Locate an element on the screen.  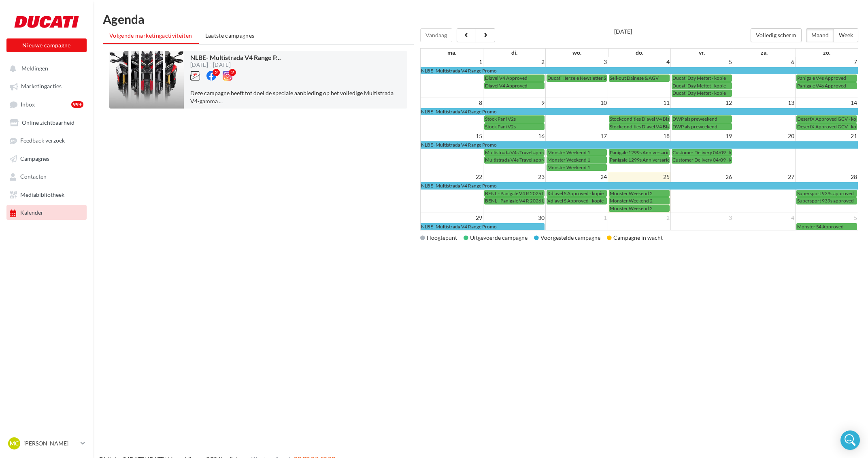
td: 25 is located at coordinates (639, 177).